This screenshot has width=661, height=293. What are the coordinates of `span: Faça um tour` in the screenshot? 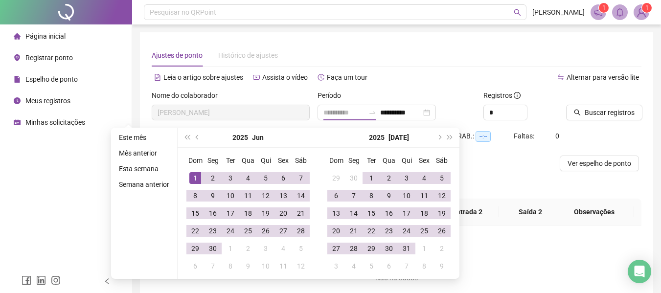 It's located at (347, 77).